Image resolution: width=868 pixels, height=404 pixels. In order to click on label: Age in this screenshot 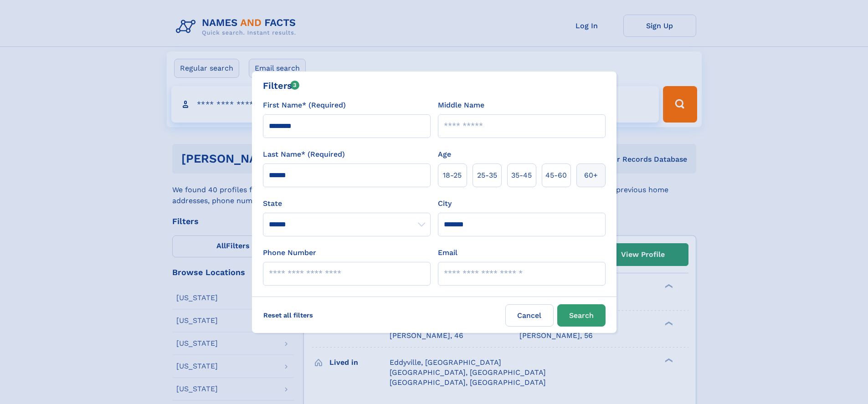, I will do `click(444, 154)`.